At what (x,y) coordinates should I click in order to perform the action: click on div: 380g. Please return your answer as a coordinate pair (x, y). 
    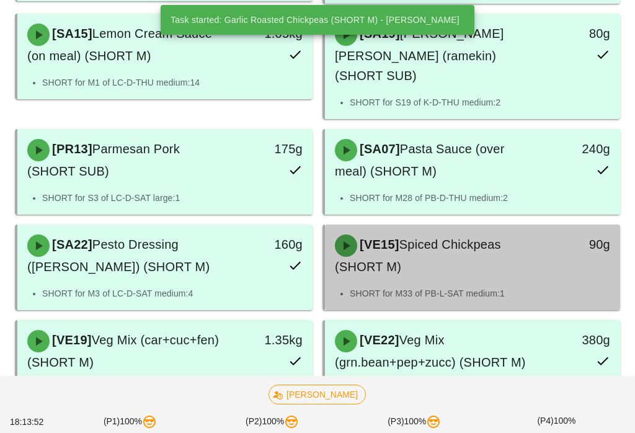
    Looking at the image, I should click on (581, 340).